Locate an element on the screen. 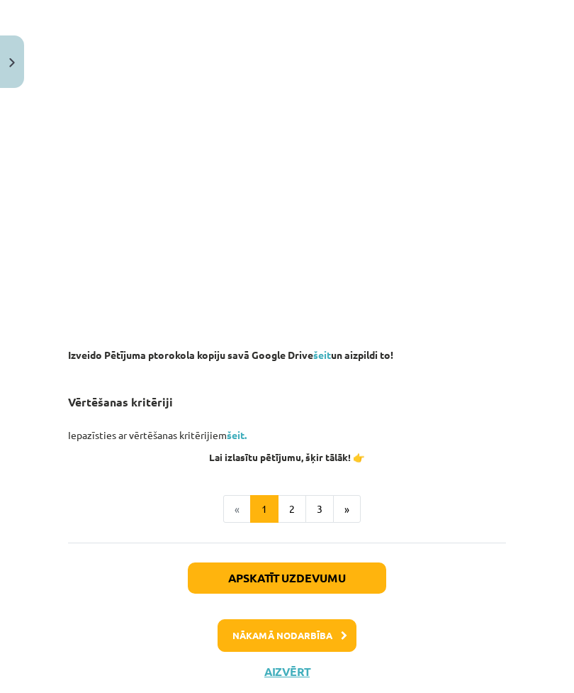 Image resolution: width=574 pixels, height=693 pixels. button: Apskatīt uzdevumu is located at coordinates (287, 578).